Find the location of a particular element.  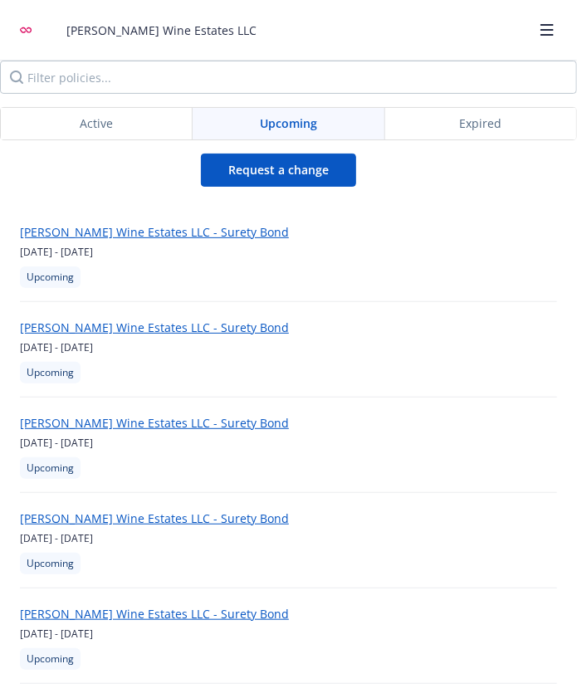

span: Active is located at coordinates (96, 123).